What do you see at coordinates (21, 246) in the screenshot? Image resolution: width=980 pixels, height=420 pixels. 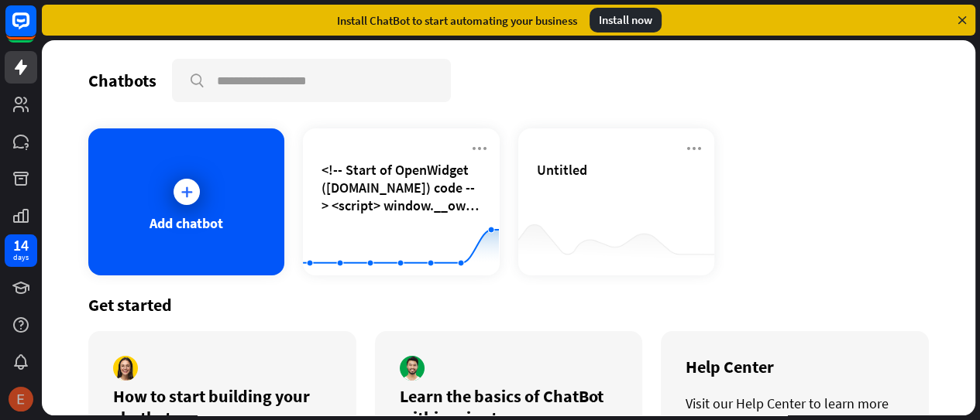 I see `div: 14` at bounding box center [21, 246].